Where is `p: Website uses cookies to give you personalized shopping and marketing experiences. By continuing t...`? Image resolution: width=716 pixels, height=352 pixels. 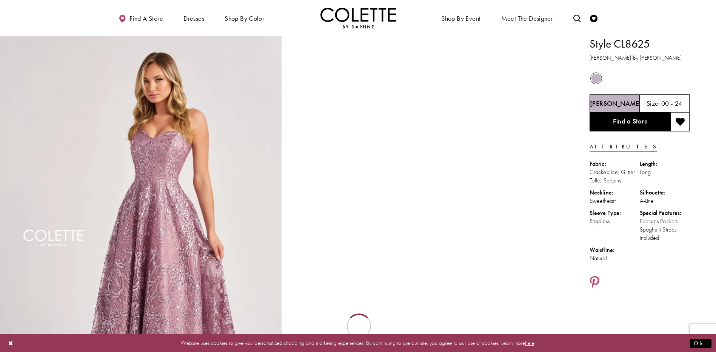
p: Website uses cookies to give you personalized shopping and marketing experiences. By continuing t... is located at coordinates (358, 343).